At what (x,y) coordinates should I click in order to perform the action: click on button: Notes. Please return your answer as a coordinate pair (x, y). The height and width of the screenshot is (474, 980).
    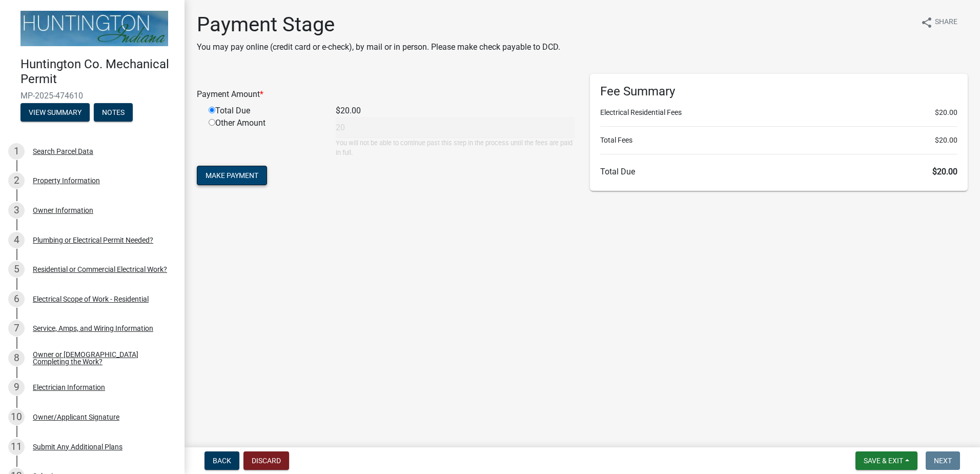
    Looking at the image, I should click on (113, 112).